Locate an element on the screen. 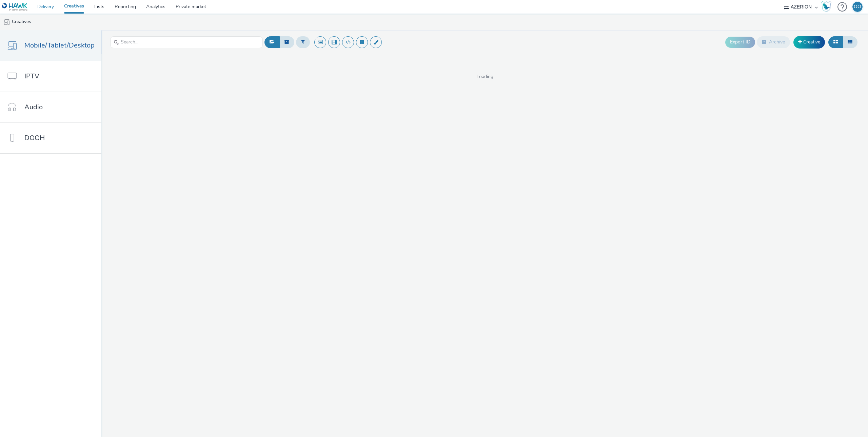 This screenshot has height=437, width=868. button: Export ID is located at coordinates (740, 42).